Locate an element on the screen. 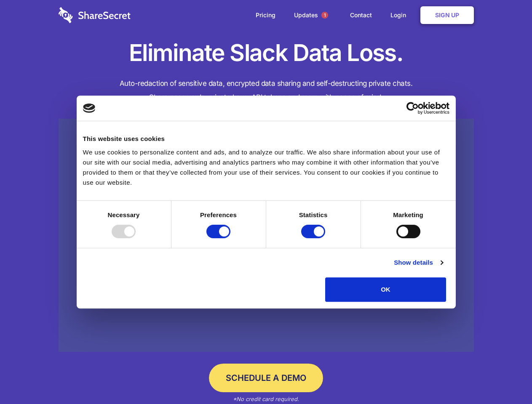 The width and height of the screenshot is (532, 404). h1: Eliminate Slack Data Loss. is located at coordinates (266, 53).